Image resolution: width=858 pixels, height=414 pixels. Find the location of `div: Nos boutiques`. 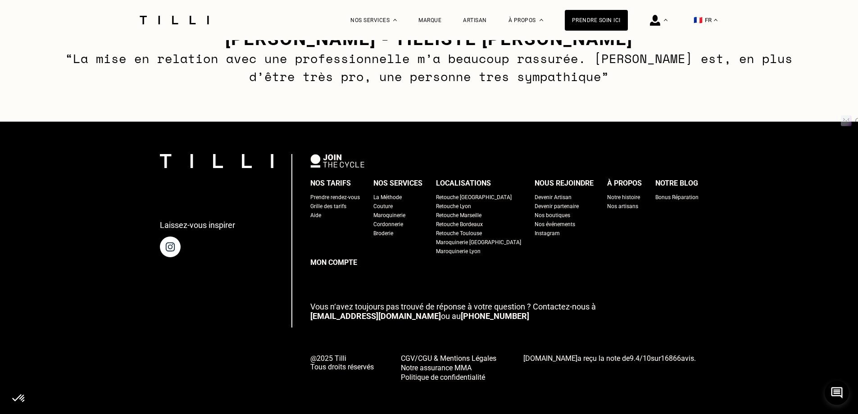

div: Nos boutiques is located at coordinates (552, 215).